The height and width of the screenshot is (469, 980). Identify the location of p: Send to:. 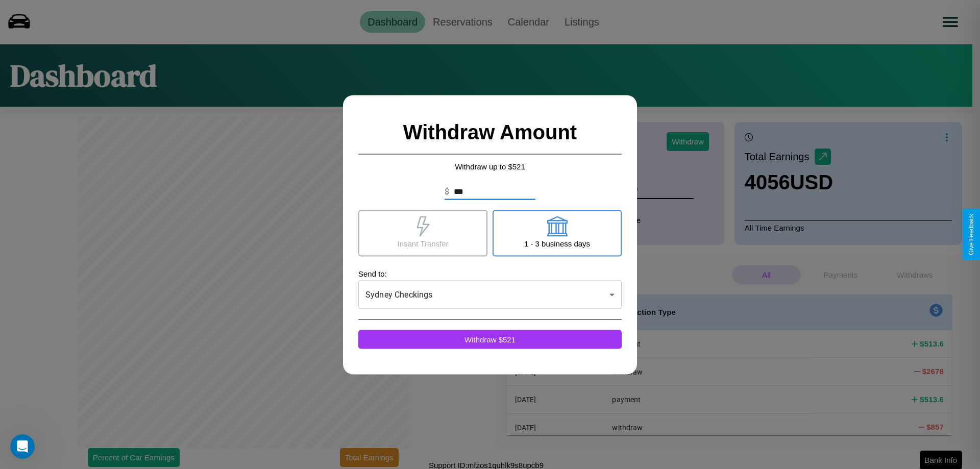
(490, 273).